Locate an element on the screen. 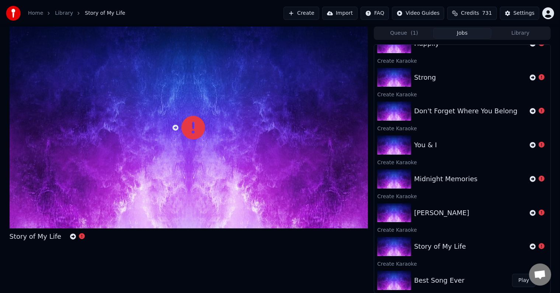  button: Import is located at coordinates (340, 13).